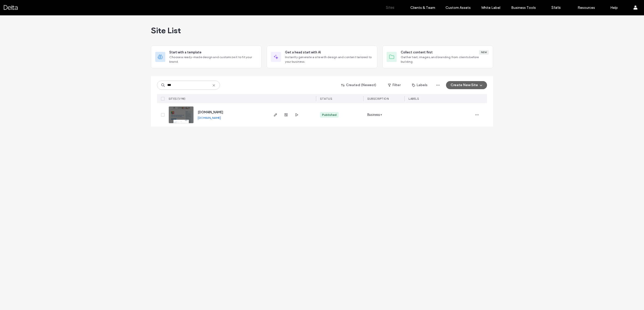 The image size is (644, 310). What do you see at coordinates (359, 85) in the screenshot?
I see `button: Created (Newest)` at bounding box center [359, 85].